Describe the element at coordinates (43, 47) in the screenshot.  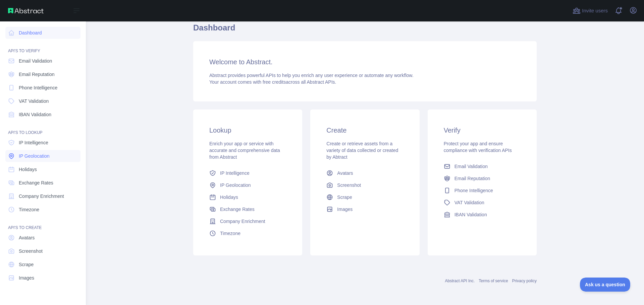
I see `div: API'S TO VERIFY` at that location.